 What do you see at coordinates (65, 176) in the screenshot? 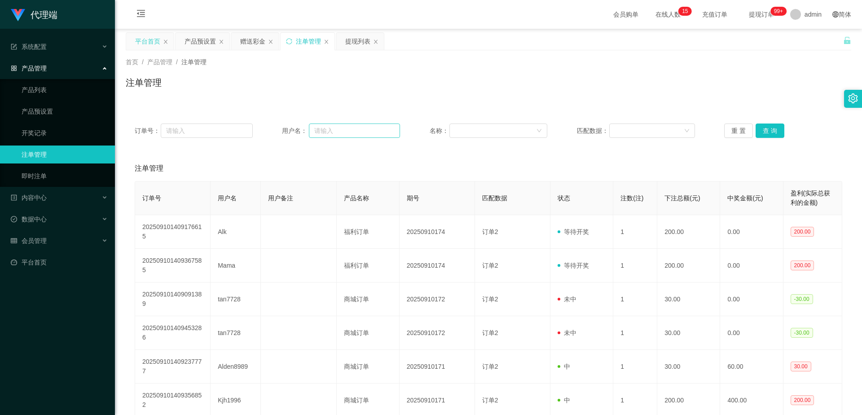
I see `a: 即时注单` at bounding box center [65, 176].